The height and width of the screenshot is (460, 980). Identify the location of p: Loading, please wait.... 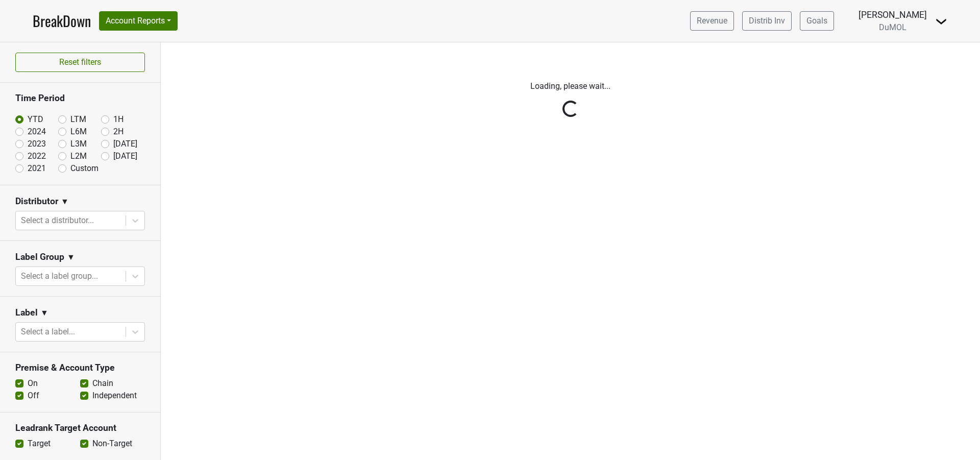
(570, 87).